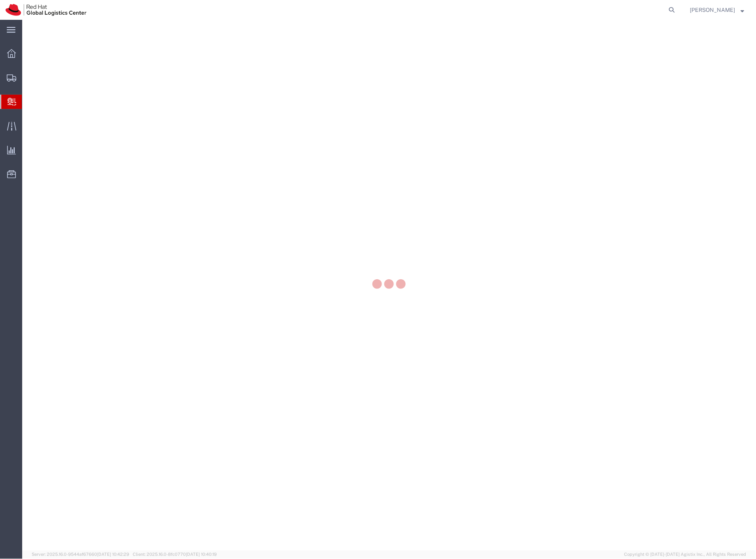  What do you see at coordinates (80, 555) in the screenshot?
I see `span: Server: 2025.16.0-9544af67660` at bounding box center [80, 555].